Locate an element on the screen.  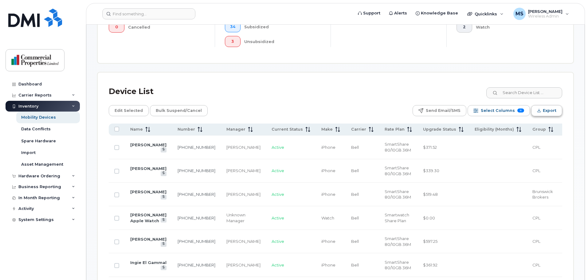
div: Watch is located at coordinates (514, 27).